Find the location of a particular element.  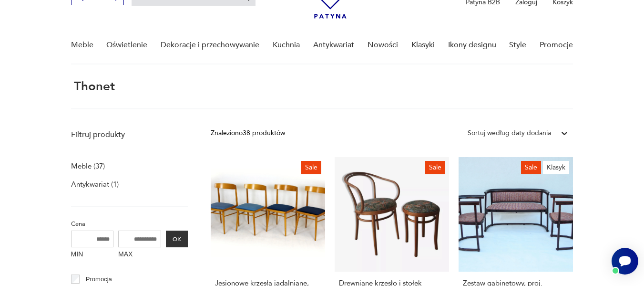

label: MIN is located at coordinates (92, 255).